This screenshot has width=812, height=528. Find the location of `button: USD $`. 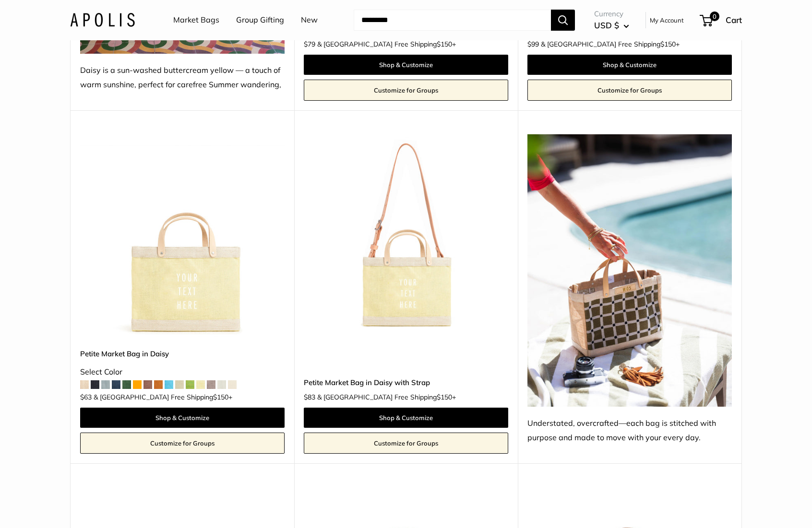

button: USD $ is located at coordinates (611, 26).